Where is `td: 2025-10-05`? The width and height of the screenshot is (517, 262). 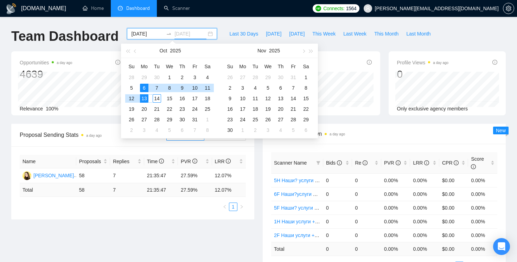 td: 2025-10-05 is located at coordinates (132, 88).